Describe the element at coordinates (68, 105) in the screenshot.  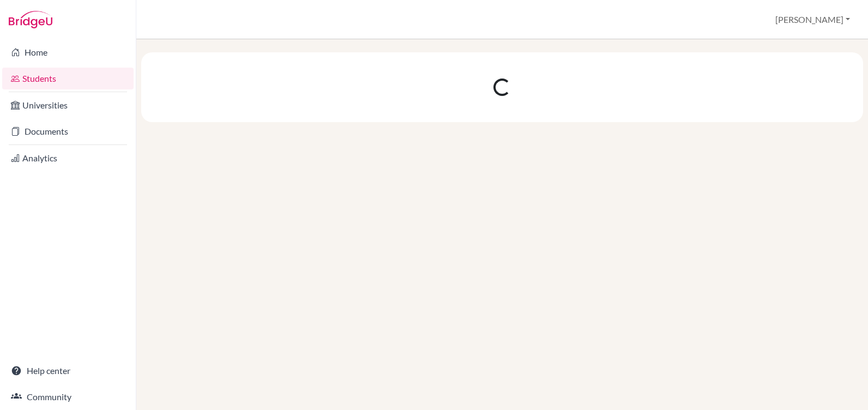
I see `a: Universities` at that location.